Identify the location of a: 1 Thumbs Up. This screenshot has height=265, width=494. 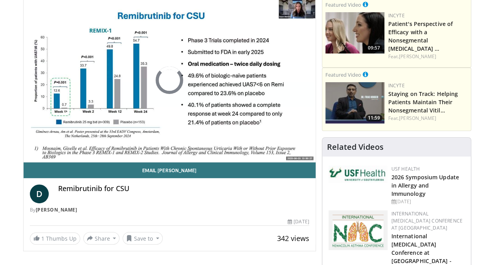
(55, 238).